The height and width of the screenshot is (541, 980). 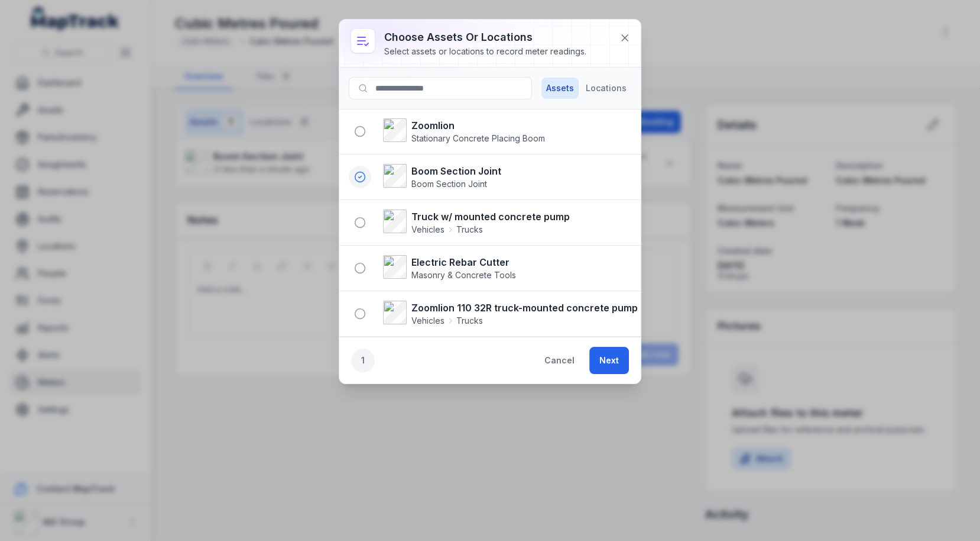 I want to click on strong: Electric Rebar Cutter, so click(x=463, y=262).